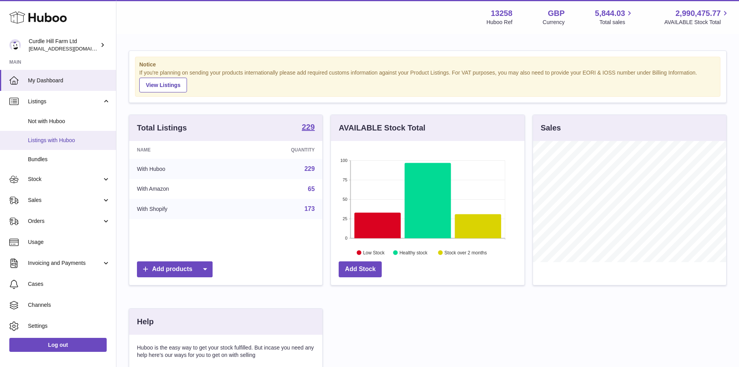  I want to click on td: With Huboo, so click(182, 169).